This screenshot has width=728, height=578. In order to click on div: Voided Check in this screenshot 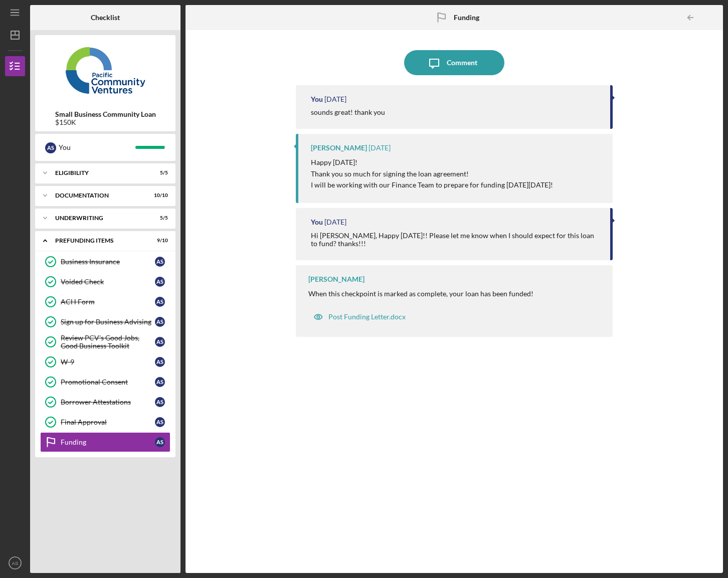, I will do `click(108, 282)`.